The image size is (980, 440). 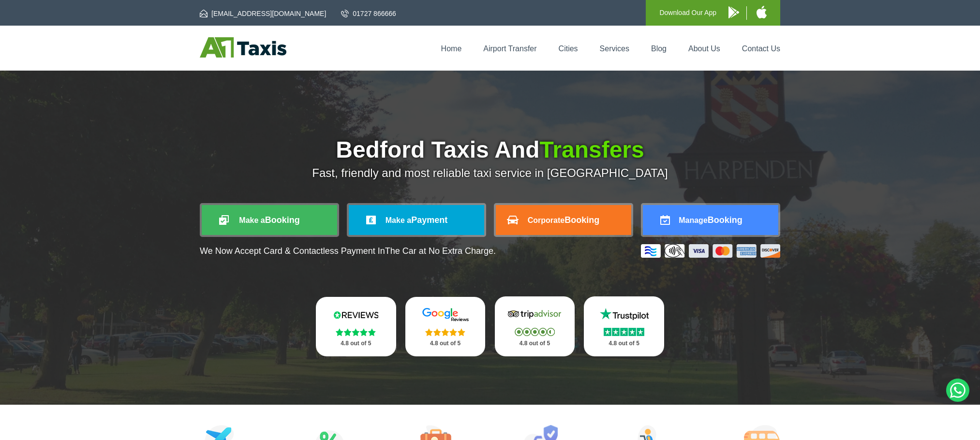 I want to click on img: Credit And Debit Cards, so click(x=710, y=251).